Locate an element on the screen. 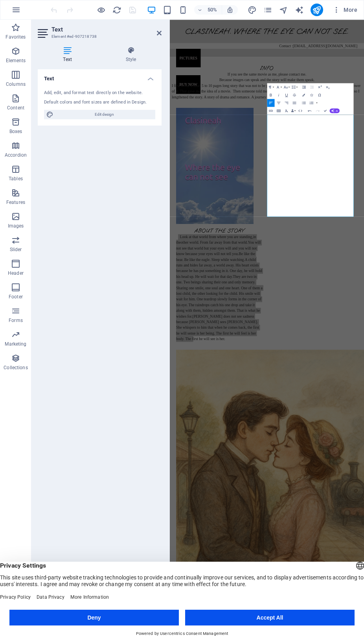 The image size is (364, 642). button: Italic (Ctrl+I) is located at coordinates (278, 95).